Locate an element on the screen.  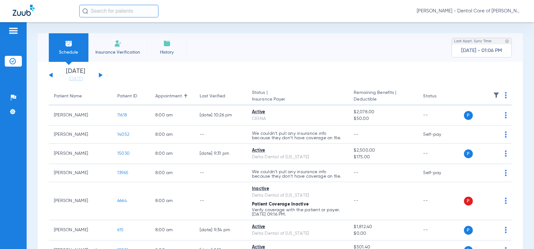
span: 11618 is located at coordinates (122, 115).